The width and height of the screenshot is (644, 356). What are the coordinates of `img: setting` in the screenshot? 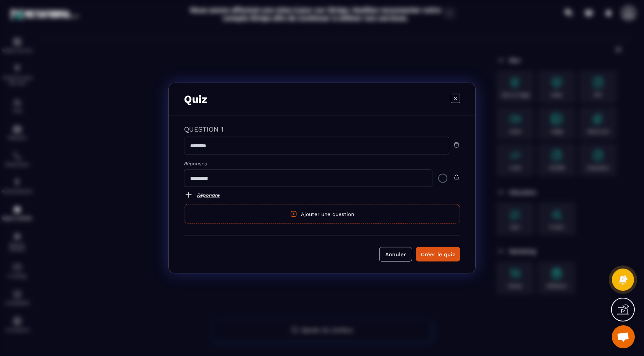 It's located at (294, 214).